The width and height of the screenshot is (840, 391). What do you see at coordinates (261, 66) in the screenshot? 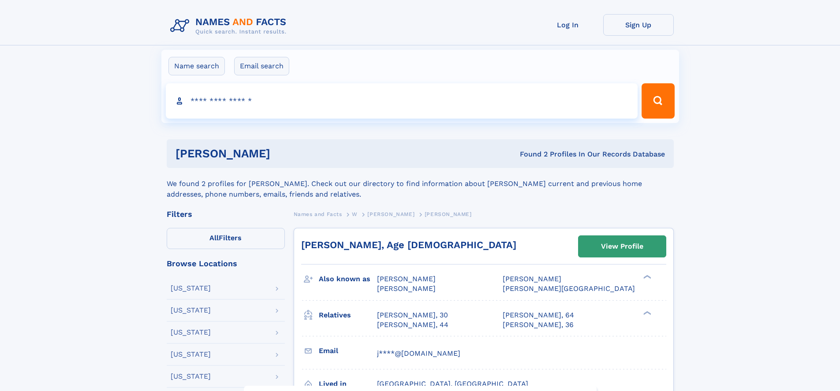
I see `label: Email search` at bounding box center [261, 66].